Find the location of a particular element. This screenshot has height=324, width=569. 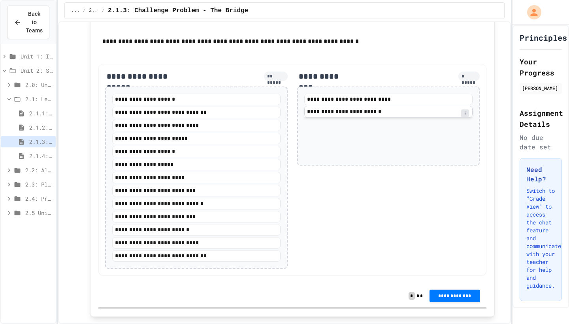

span: 2.1.1: The Growth Mindset is located at coordinates (41, 113).